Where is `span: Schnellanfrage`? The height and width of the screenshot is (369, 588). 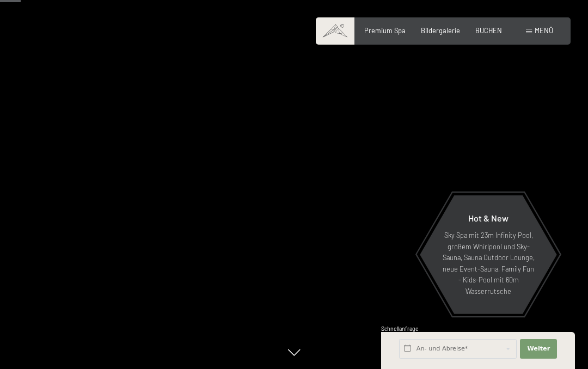 span: Schnellanfrage is located at coordinates (400, 328).